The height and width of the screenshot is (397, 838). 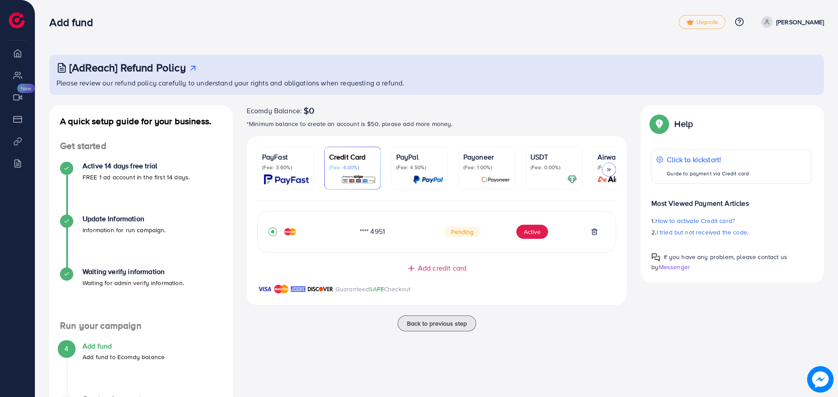 What do you see at coordinates (17, 20) in the screenshot?
I see `a: logo` at bounding box center [17, 20].